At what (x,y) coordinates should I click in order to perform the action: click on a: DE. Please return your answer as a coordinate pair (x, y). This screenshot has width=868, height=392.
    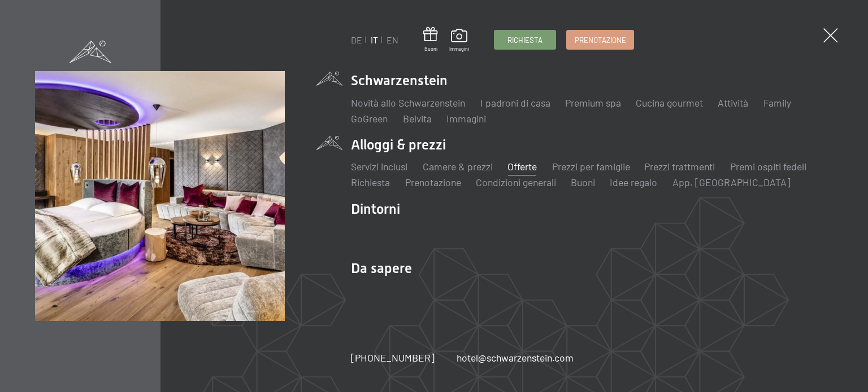
    Looking at the image, I should click on (356, 39).